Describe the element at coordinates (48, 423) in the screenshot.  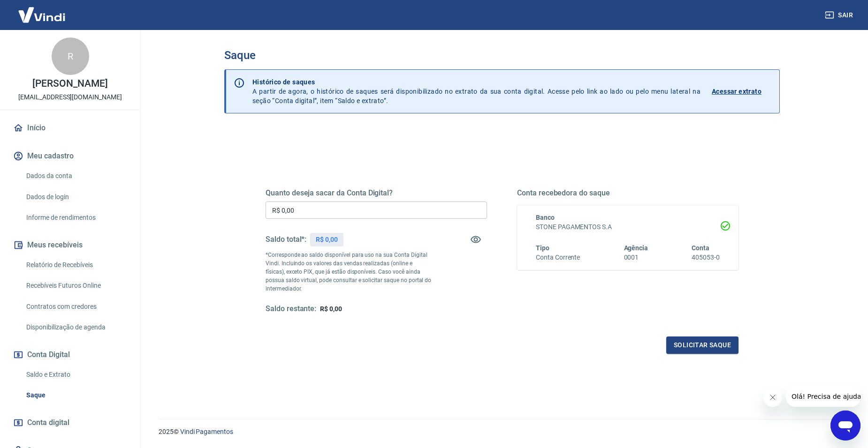
I see `span: Conta digital` at that location.